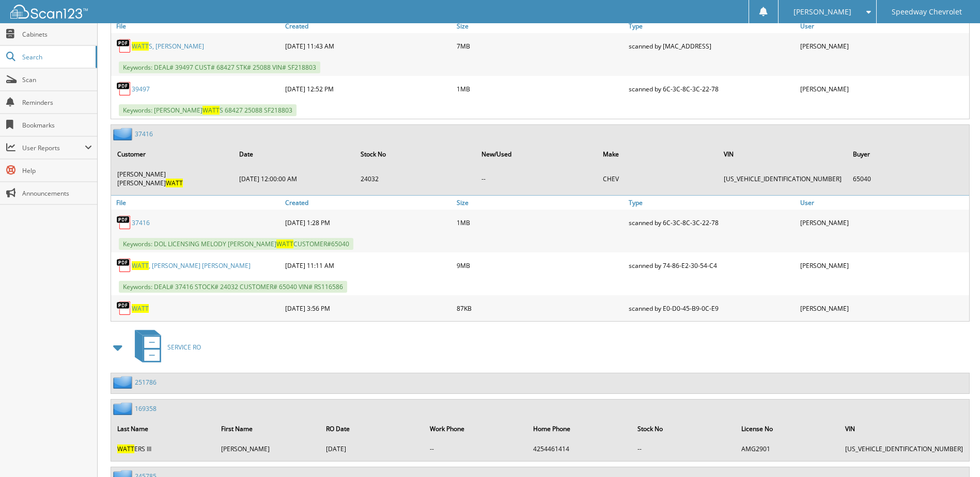 The image size is (980, 477). I want to click on div: 87KB, so click(540, 308).